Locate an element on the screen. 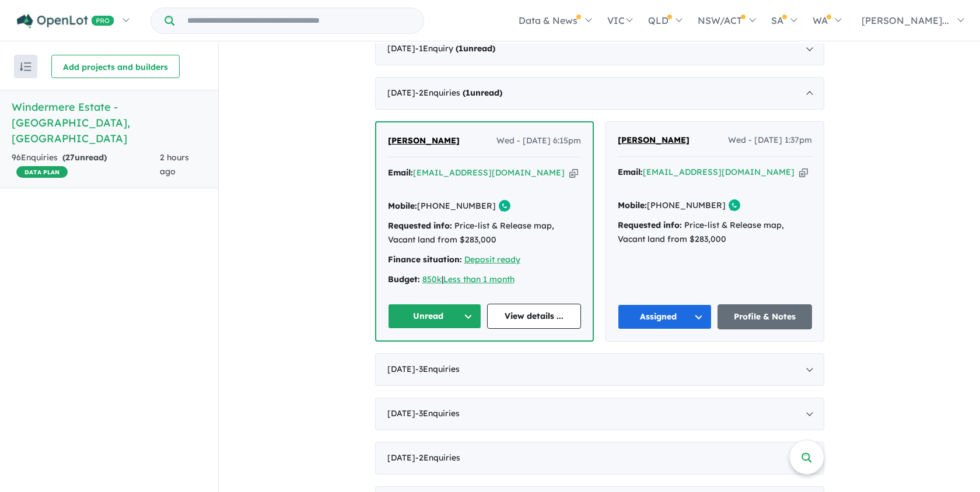 Image resolution: width=980 pixels, height=492 pixels. a: Deposit ready is located at coordinates (492, 259).